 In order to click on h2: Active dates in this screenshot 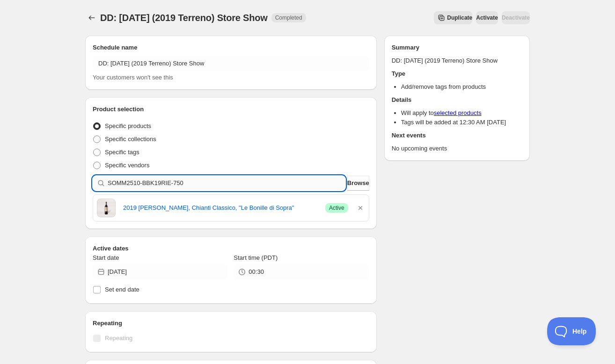, I will do `click(231, 249)`.